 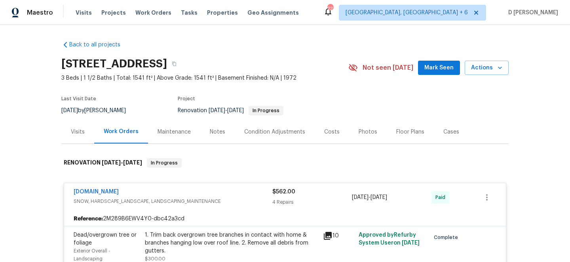 What do you see at coordinates (92, 255) in the screenshot?
I see `span: Exterior Overall - Landscaping` at bounding box center [92, 255].